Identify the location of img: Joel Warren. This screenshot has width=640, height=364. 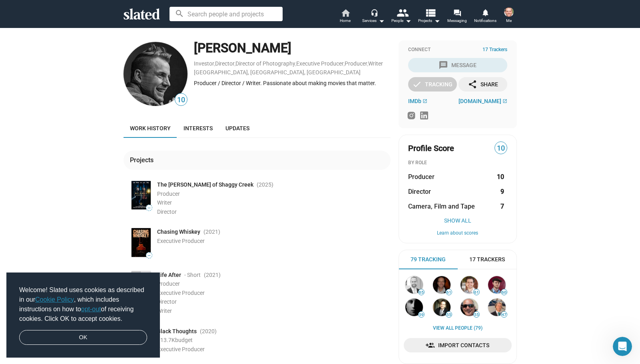
(414, 307).